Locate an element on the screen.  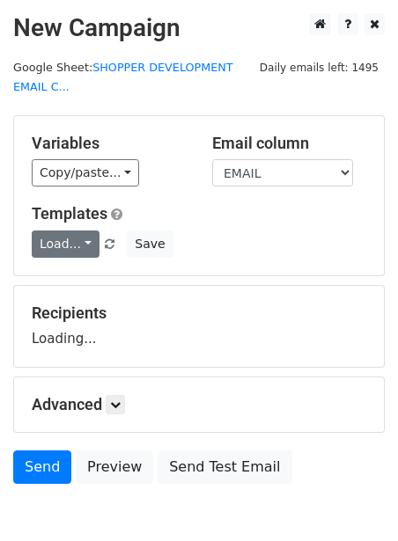
a: SHOPPER DEVELOPMENT EMAIL C... is located at coordinates (123, 77).